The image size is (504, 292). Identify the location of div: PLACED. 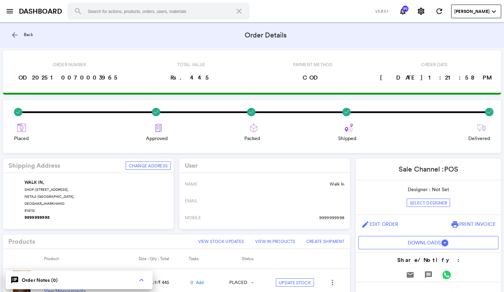
(238, 282).